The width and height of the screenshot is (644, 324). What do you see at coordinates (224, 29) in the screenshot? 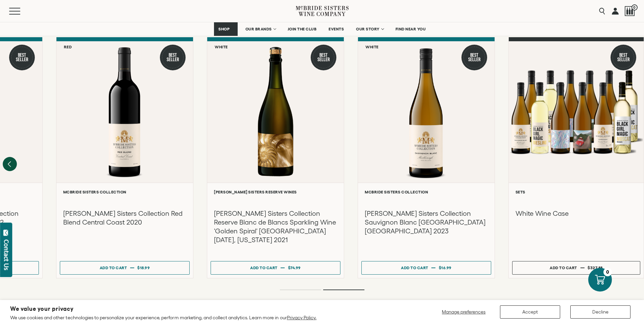
I see `span: SHOP` at bounding box center [224, 29].